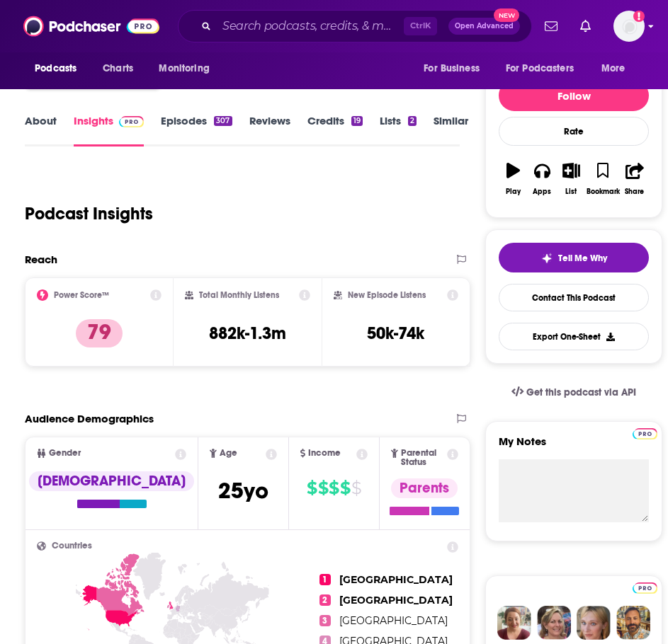  I want to click on a: Podchaser - Follow, Share and Rate Podcasts, so click(92, 26).